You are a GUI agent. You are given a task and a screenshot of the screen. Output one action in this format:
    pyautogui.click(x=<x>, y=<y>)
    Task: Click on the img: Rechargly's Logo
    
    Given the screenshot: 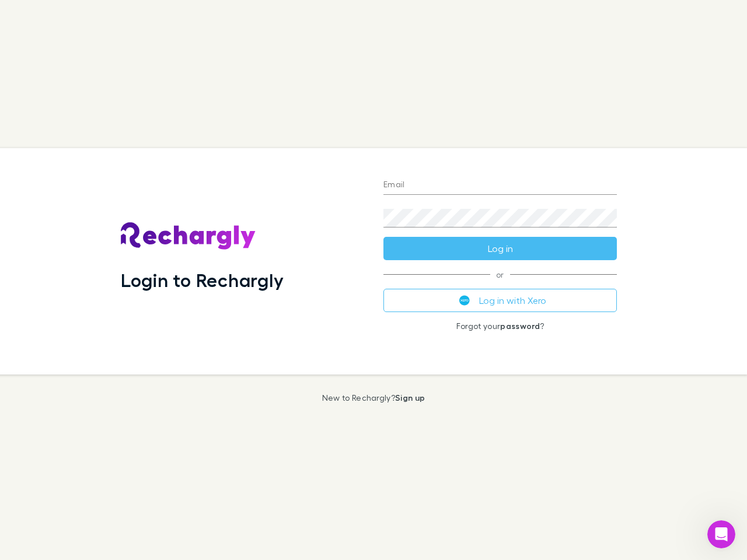 What is the action you would take?
    pyautogui.click(x=189, y=236)
    